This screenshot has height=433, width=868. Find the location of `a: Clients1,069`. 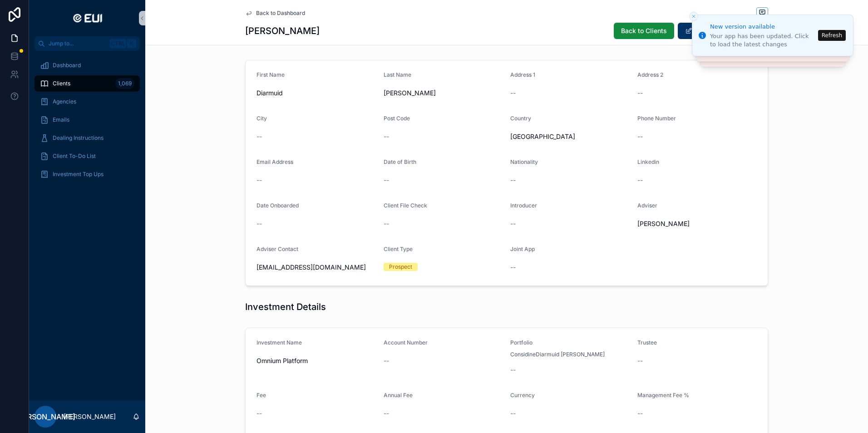

a: Clients1,069 is located at coordinates (87, 83).